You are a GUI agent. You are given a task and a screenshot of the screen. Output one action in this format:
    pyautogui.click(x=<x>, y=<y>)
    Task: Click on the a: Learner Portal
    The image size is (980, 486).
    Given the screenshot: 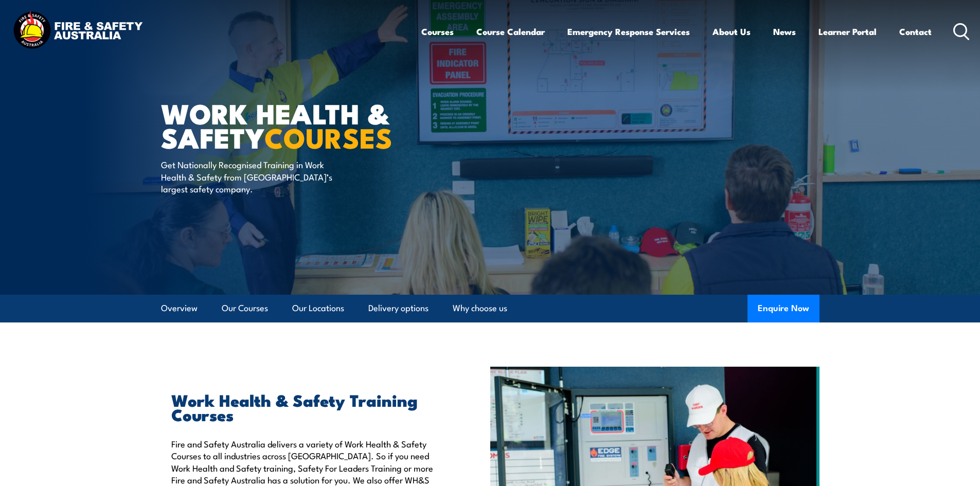 What is the action you would take?
    pyautogui.click(x=847, y=32)
    